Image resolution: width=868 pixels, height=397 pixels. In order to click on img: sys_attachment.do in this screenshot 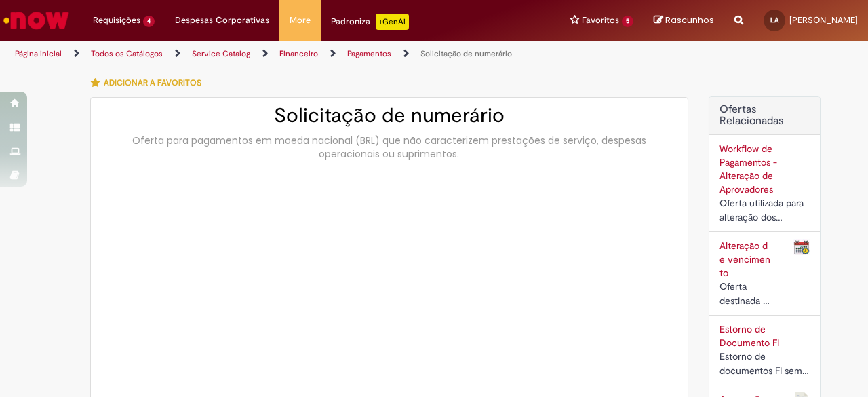, I will do `click(358, 291)`.